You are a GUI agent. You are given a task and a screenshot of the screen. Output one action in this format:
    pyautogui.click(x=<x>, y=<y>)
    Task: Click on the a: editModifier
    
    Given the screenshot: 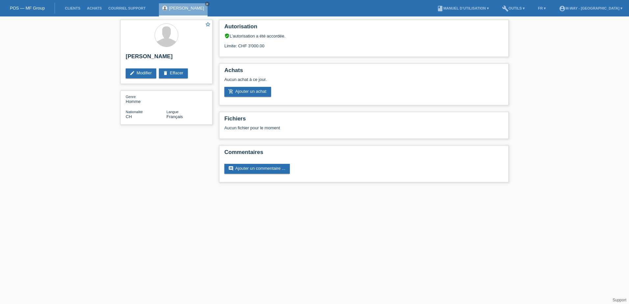 What is the action you would take?
    pyautogui.click(x=141, y=73)
    